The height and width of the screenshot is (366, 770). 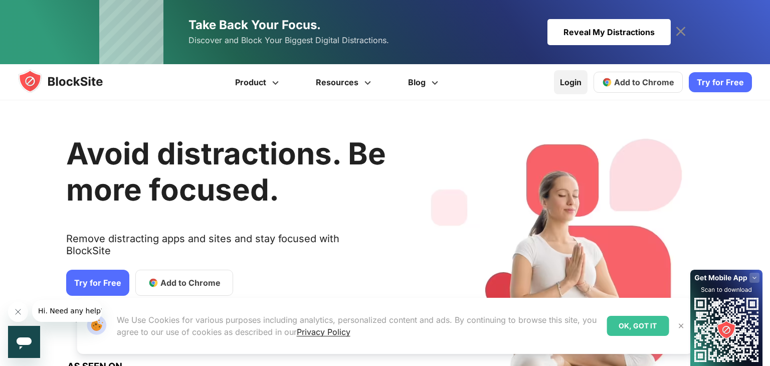 I want to click on div: Reveal My Distractions, so click(x=609, y=32).